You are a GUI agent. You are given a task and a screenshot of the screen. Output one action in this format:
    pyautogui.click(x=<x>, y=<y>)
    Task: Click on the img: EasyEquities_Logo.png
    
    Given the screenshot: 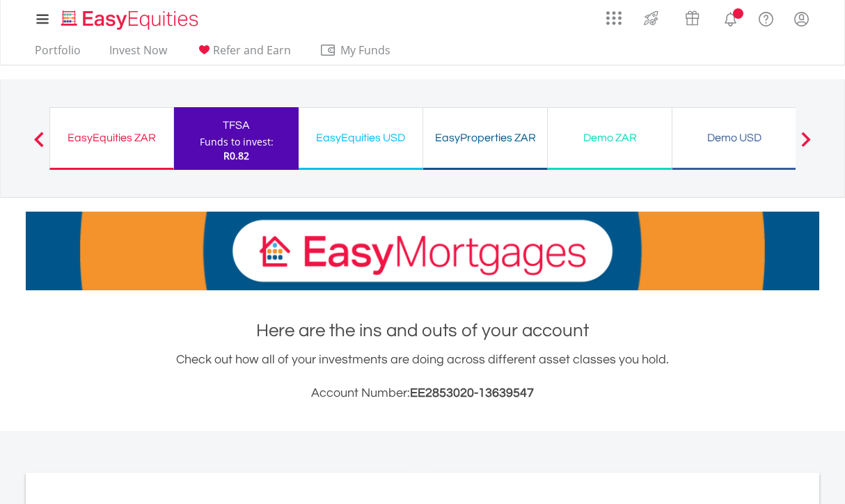 What is the action you would take?
    pyautogui.click(x=131, y=19)
    